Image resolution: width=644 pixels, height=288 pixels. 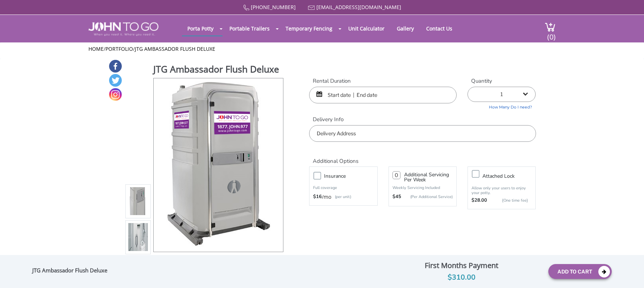 What do you see at coordinates (201, 28) in the screenshot?
I see `a: Porta Potty` at bounding box center [201, 28].